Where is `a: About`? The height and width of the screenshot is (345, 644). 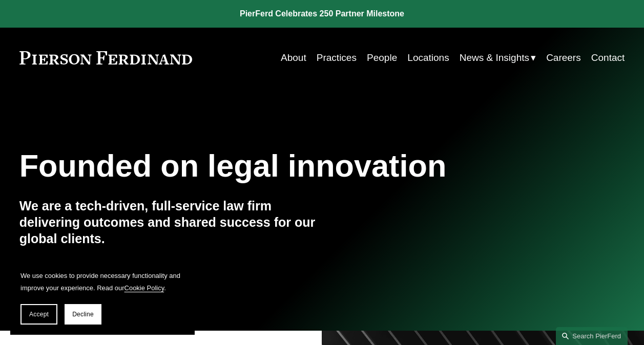
a: About is located at coordinates (293, 58).